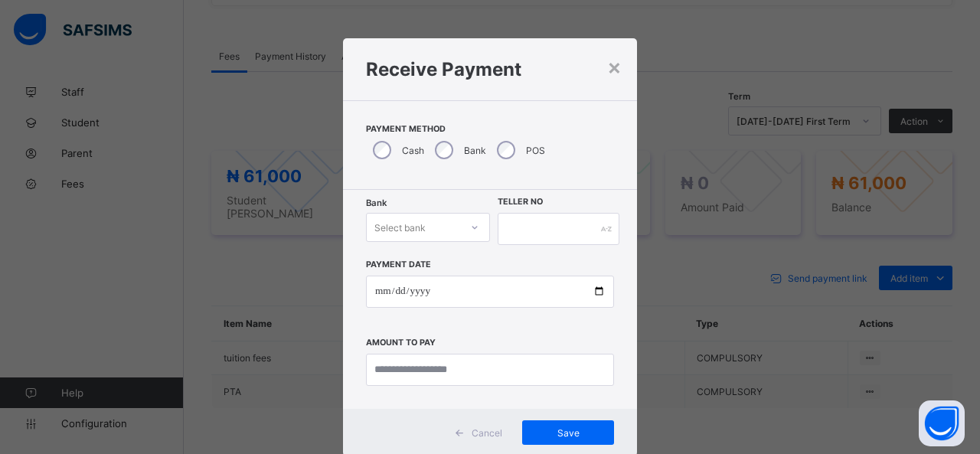  I want to click on label: POS, so click(535, 150).